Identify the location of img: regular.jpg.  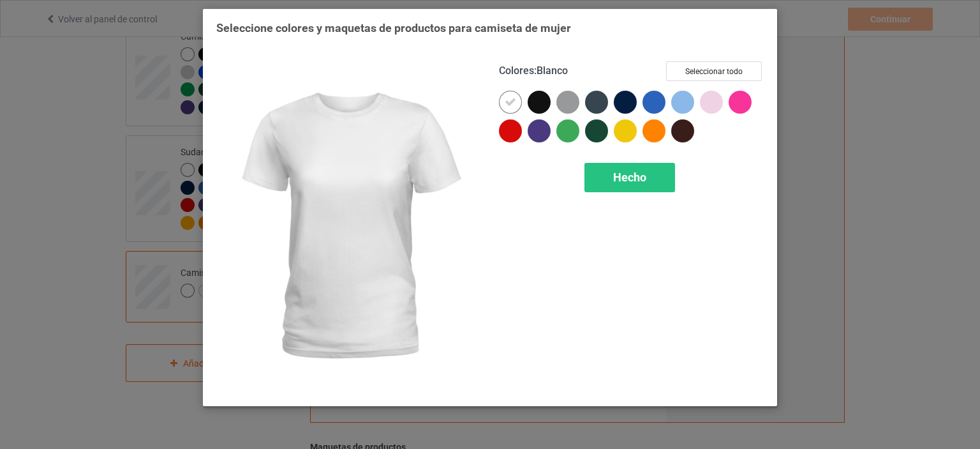
(348, 226).